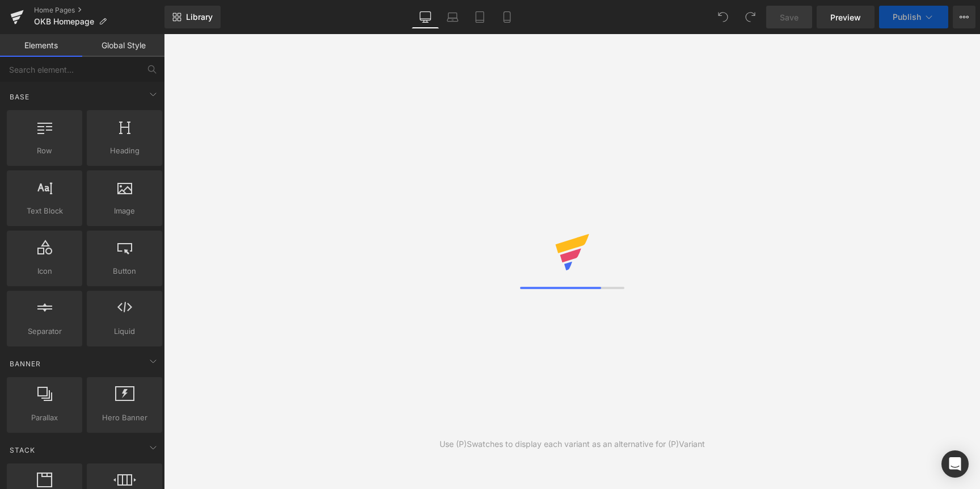 The image size is (980, 489). Describe the element at coordinates (44, 271) in the screenshot. I see `span: Icon` at that location.